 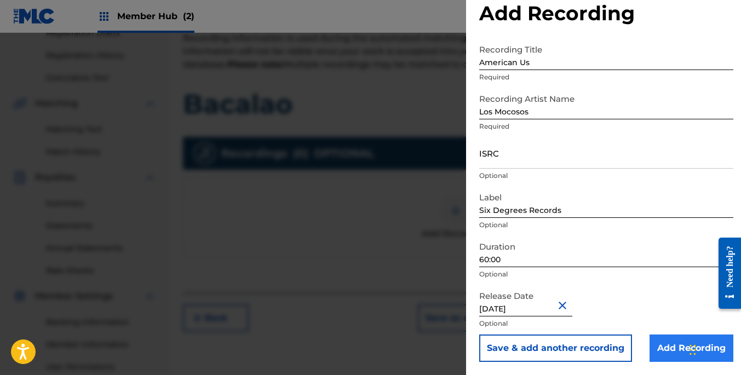 I want to click on input: Add Recording, so click(x=691, y=348).